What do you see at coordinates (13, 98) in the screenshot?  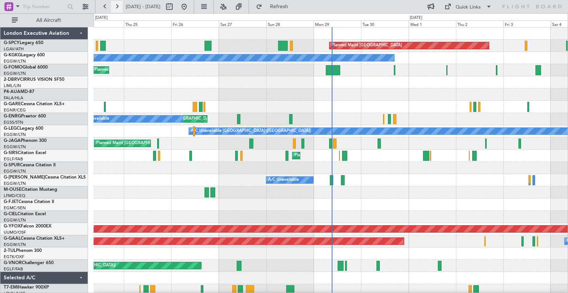 I see `a: FALA/HLA` at bounding box center [13, 98].